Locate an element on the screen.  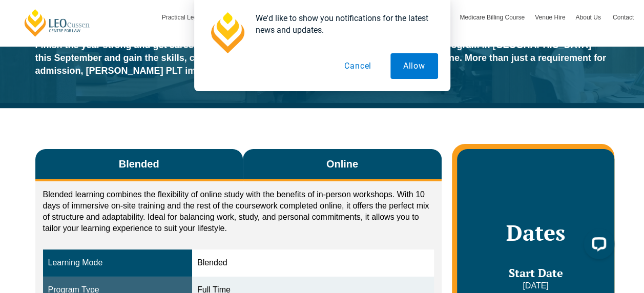
span: Blended is located at coordinates (139, 164).